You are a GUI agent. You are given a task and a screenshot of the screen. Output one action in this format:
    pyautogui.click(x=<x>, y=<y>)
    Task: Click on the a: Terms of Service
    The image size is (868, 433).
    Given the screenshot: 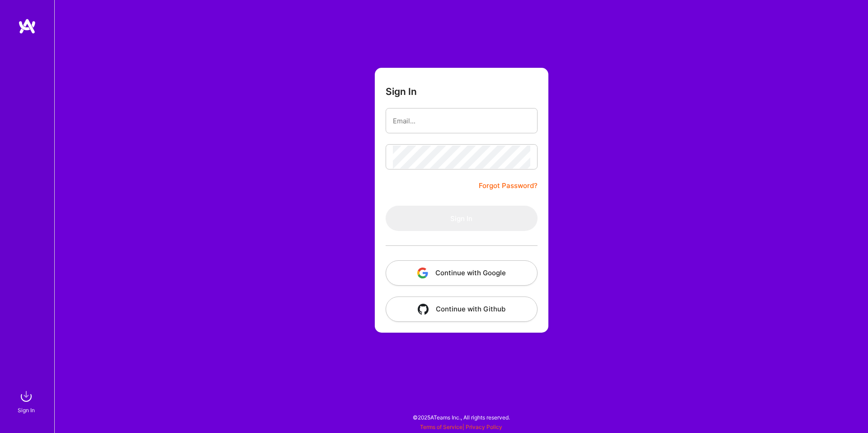 What is the action you would take?
    pyautogui.click(x=441, y=427)
    